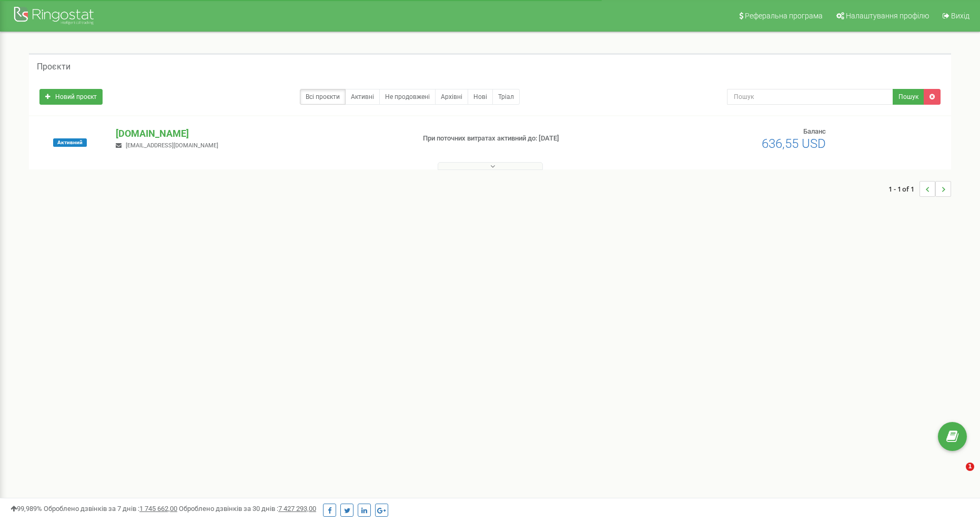 The height and width of the screenshot is (522, 980). I want to click on a: Архівні, so click(451, 97).